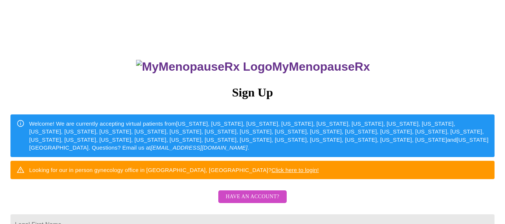 The height and width of the screenshot is (224, 505). What do you see at coordinates (252, 92) in the screenshot?
I see `h3: Sign Up` at bounding box center [252, 92].